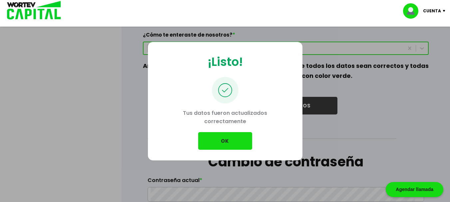  Describe the element at coordinates (225, 62) in the screenshot. I see `p: ¡Listo!` at that location.